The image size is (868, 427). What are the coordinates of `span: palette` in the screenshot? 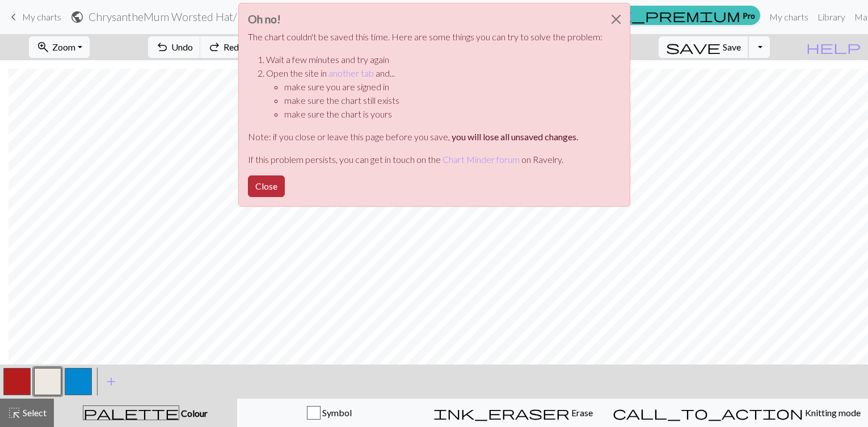 It's located at (131, 413).